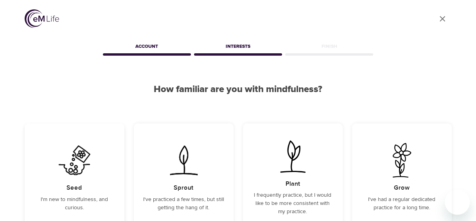 The width and height of the screenshot is (476, 221). I want to click on img: I've practiced a few times, but still getting the hang of it., so click(184, 160).